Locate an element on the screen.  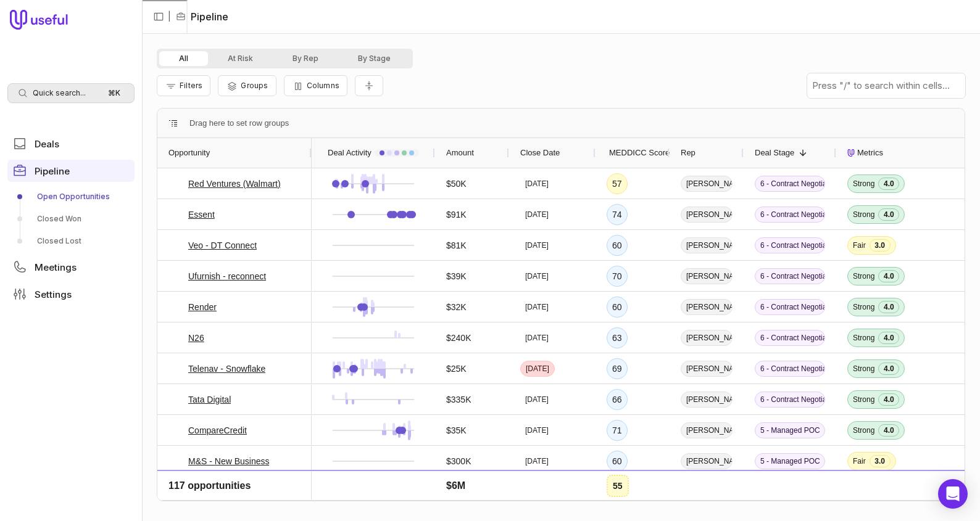
a: Engagedly is located at coordinates (209, 492).